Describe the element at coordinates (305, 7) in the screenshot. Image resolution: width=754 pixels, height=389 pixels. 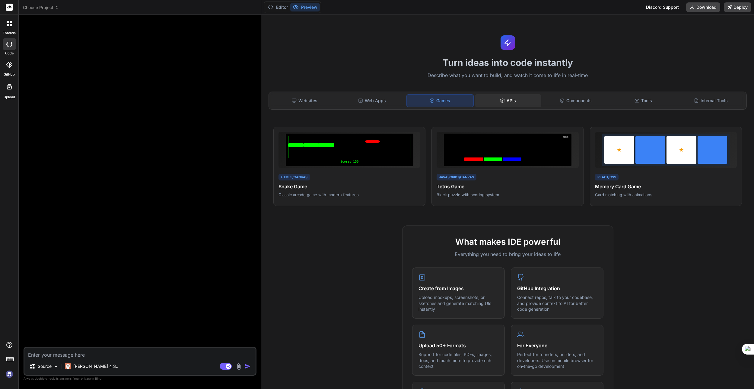
I see `button: Preview` at that location.